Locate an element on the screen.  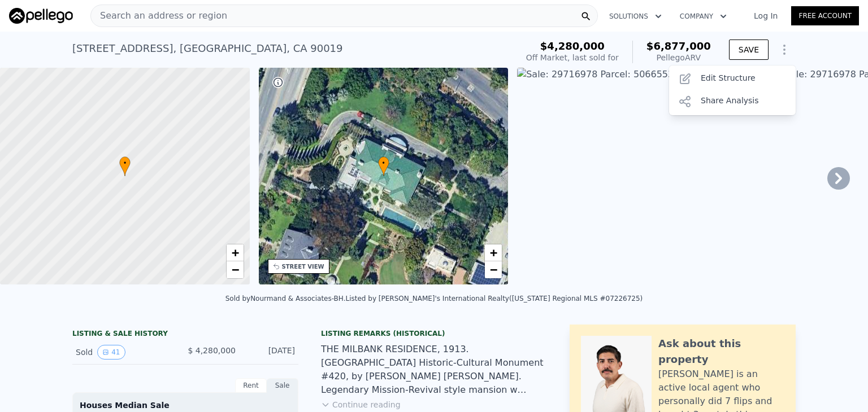
div: Sale is located at coordinates (283, 385).